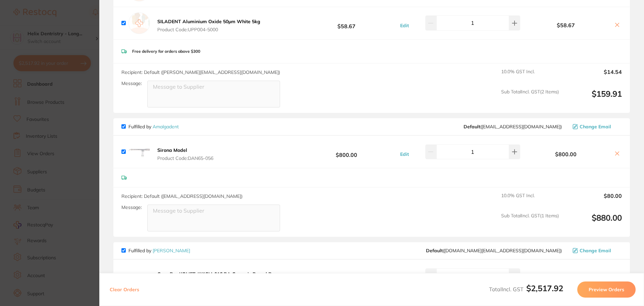 Image resolution: width=644 pixels, height=306 pixels. What do you see at coordinates (166, 51) in the screenshot?
I see `p: Free delivery for orders above $300` at bounding box center [166, 51].